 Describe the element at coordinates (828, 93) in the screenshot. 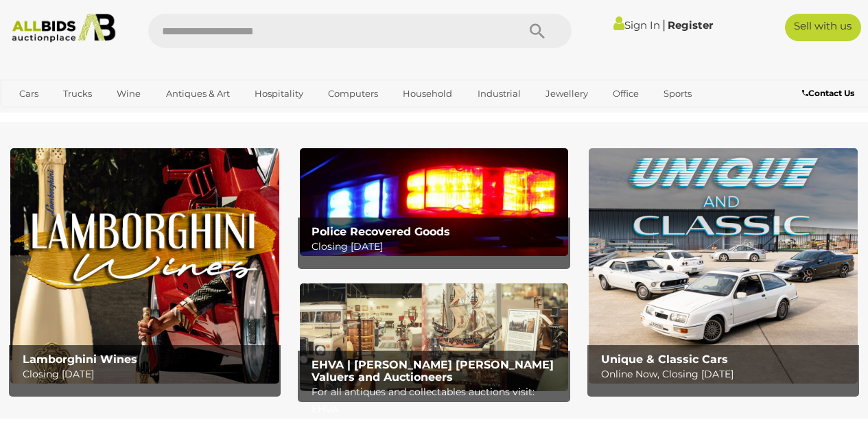

I see `b: Contact Us` at that location.